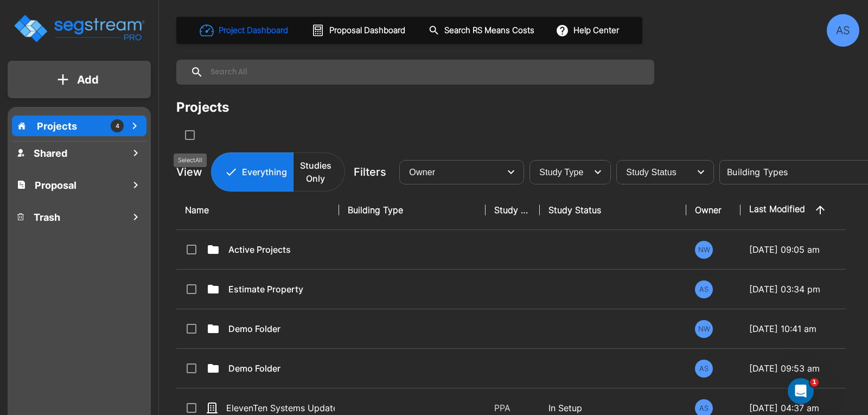  What do you see at coordinates (792, 172) in the screenshot?
I see `input: Building Types` at bounding box center [792, 172].